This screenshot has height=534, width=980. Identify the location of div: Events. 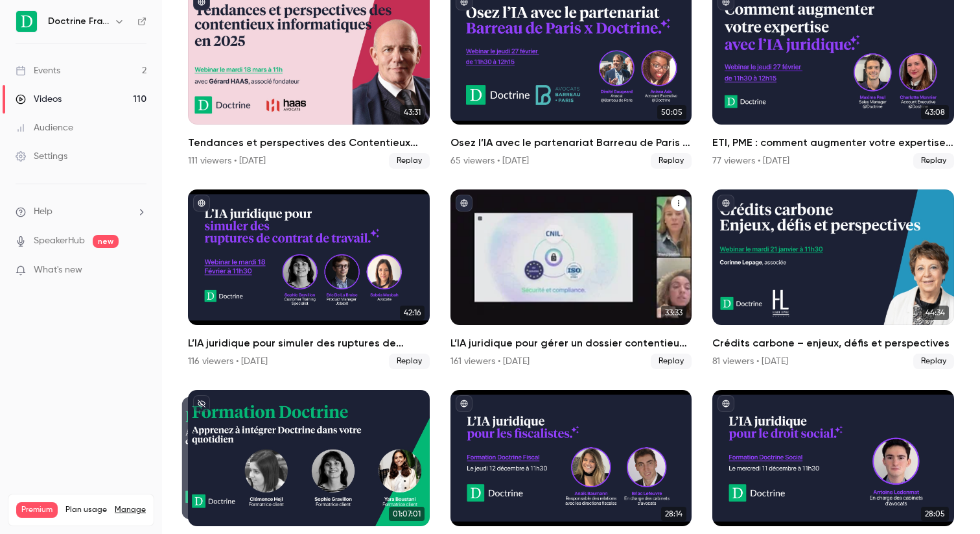
(38, 71).